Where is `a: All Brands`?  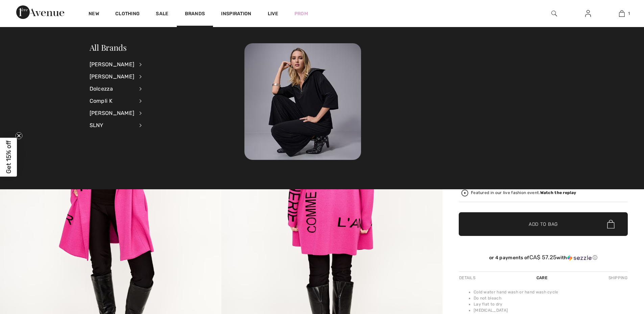
a: All Brands is located at coordinates (108, 48).